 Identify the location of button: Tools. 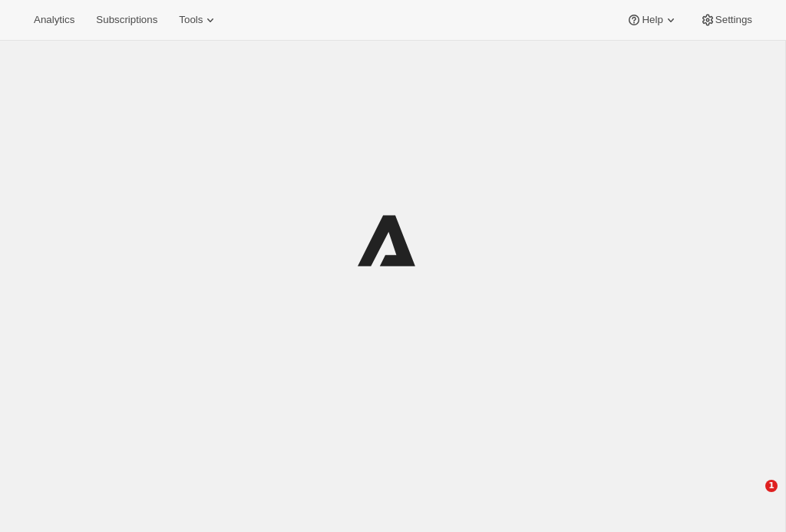
(198, 20).